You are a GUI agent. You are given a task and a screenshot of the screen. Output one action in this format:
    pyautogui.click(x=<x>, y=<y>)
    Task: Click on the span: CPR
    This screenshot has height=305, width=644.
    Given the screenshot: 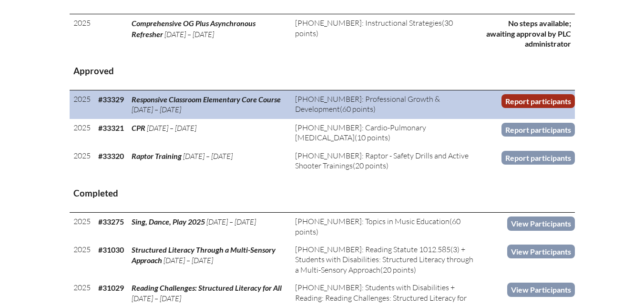 What is the action you would take?
    pyautogui.click(x=138, y=128)
    